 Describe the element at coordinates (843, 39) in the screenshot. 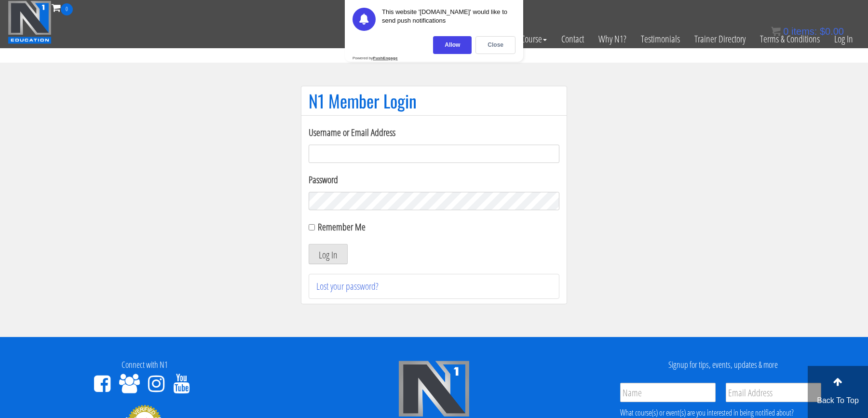

I see `a: Log In` at that location.